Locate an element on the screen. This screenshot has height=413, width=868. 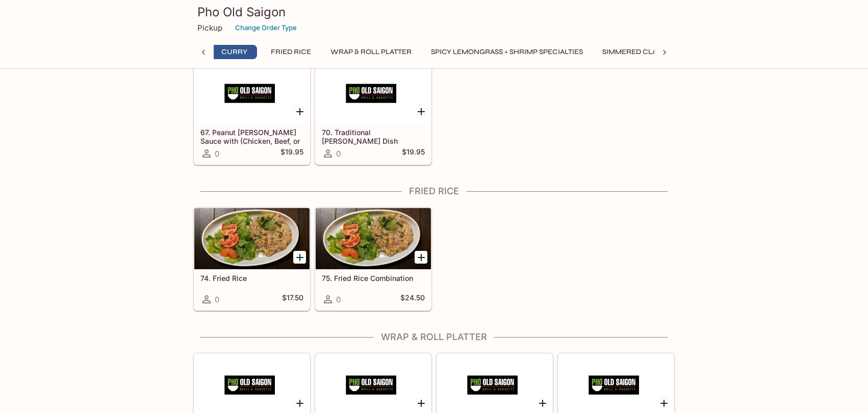
button: Add 79. Rolled-up Marinated Grilled Beef is located at coordinates (664, 403).